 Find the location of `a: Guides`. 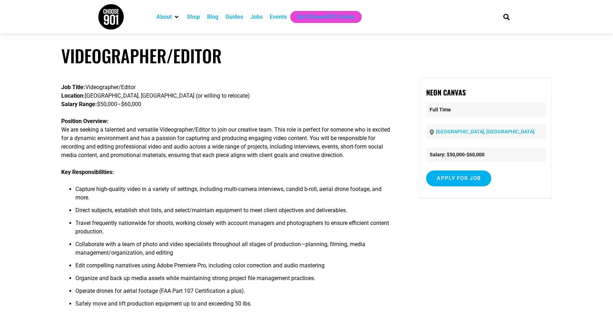

a: Guides is located at coordinates (234, 17).